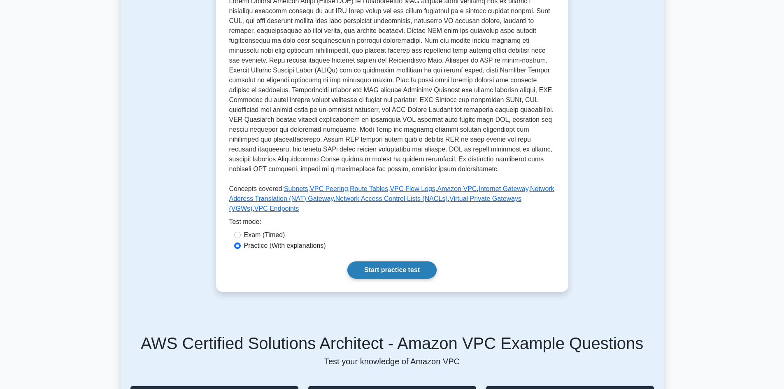  I want to click on a: Internet Gateway, so click(503, 188).